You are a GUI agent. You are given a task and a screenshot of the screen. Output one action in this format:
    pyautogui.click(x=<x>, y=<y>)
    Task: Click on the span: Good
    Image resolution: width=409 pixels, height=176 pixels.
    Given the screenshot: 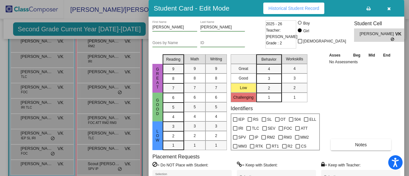 What is the action you would take?
    pyautogui.click(x=158, y=107)
    